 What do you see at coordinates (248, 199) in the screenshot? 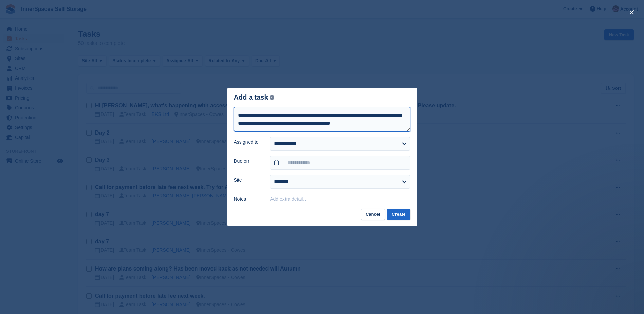
I see `label: Notes` at bounding box center [248, 199].